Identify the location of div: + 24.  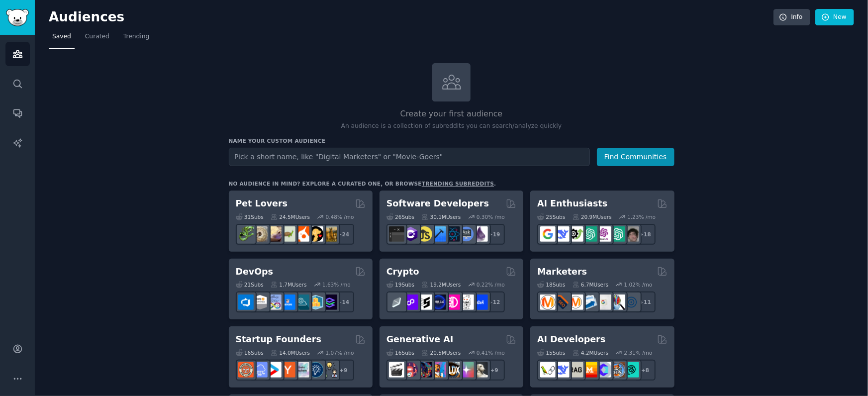
(344, 234).